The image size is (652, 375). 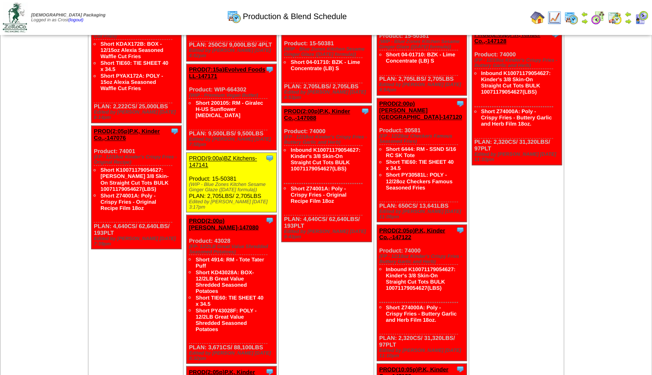 What do you see at coordinates (421, 153) in the screenshot?
I see `a: Short 6444: RM - SSND 5/16 RC SK Tote` at bounding box center [421, 153].